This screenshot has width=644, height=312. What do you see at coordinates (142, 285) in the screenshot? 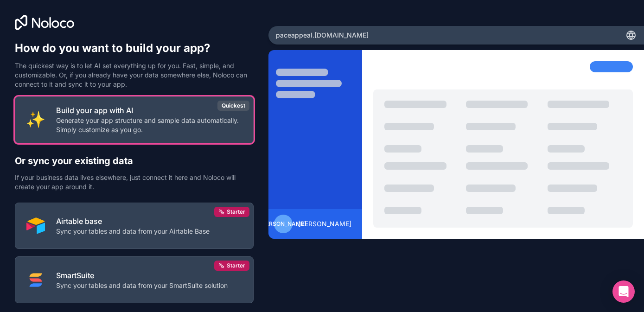
I see `p: Sync your tables and data from your SmartSuite solution` at bounding box center [142, 285].